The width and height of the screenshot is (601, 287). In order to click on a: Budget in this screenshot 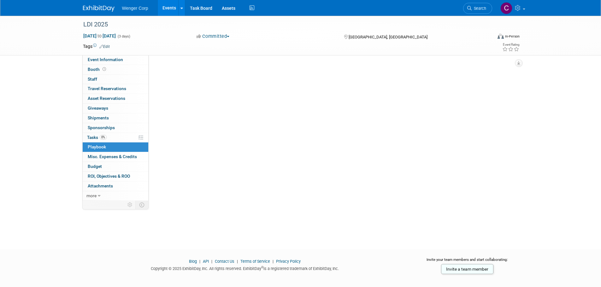, I will do `click(115, 167)`.